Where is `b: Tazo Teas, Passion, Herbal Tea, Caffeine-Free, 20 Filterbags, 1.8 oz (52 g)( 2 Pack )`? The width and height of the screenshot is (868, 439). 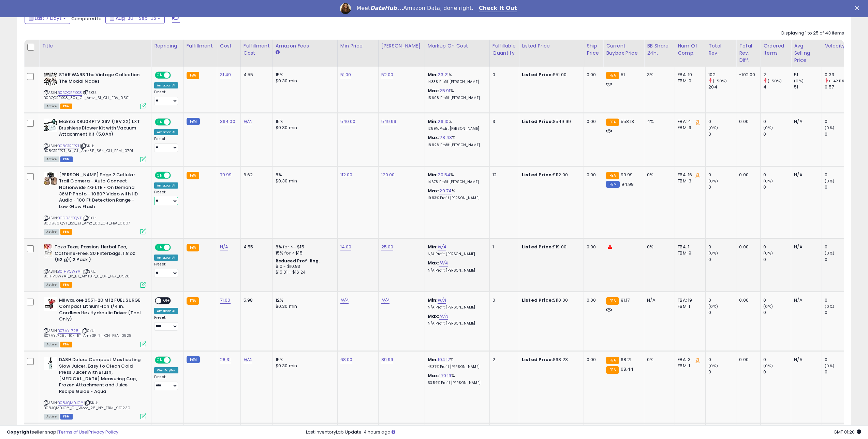
b: Tazo Teas, Passion, Herbal Tea, Caffeine-Free, 20 Filterbags, 1.8 oz (52 g)( 2 Pack ) is located at coordinates (96, 254).